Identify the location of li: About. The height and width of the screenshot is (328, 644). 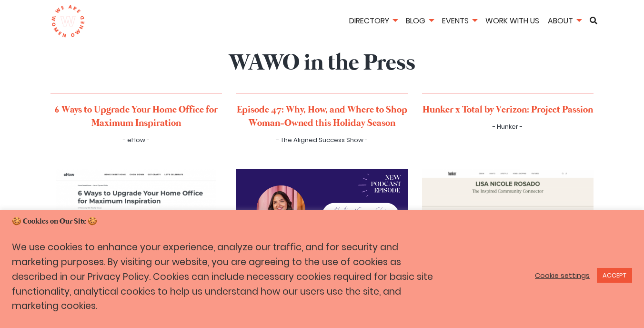
(565, 21).